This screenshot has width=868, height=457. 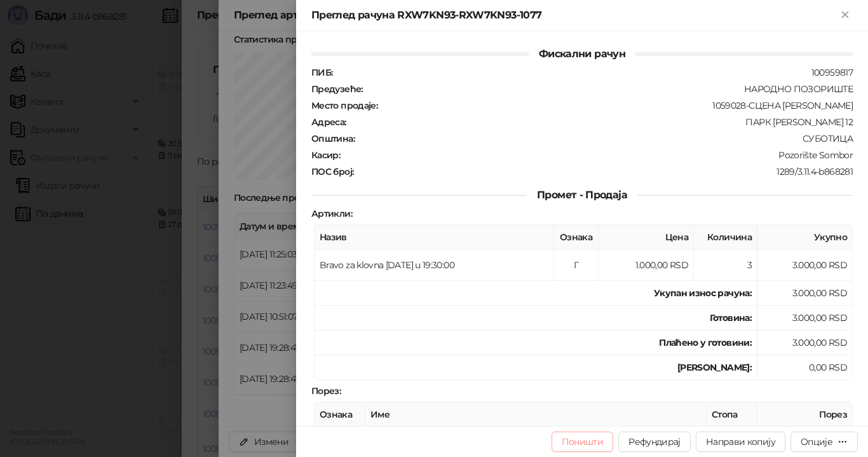 What do you see at coordinates (598, 155) in the screenshot?
I see `div: Pozorište Sombor` at bounding box center [598, 155].